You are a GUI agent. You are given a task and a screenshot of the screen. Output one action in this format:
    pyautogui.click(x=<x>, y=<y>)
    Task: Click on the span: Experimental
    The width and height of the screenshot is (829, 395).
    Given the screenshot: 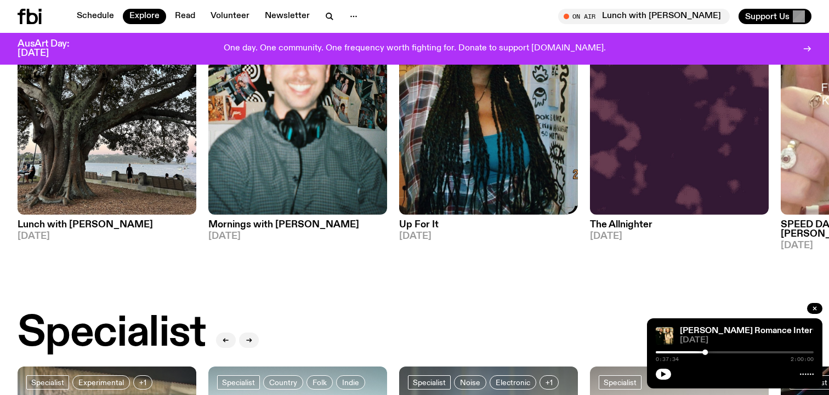 What is the action you would take?
    pyautogui.click(x=101, y=382)
    